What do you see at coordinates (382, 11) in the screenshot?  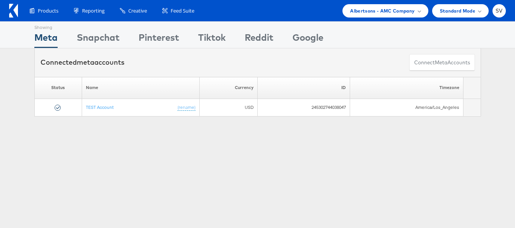 I see `span: Albertsons - AMC Company` at bounding box center [382, 11].